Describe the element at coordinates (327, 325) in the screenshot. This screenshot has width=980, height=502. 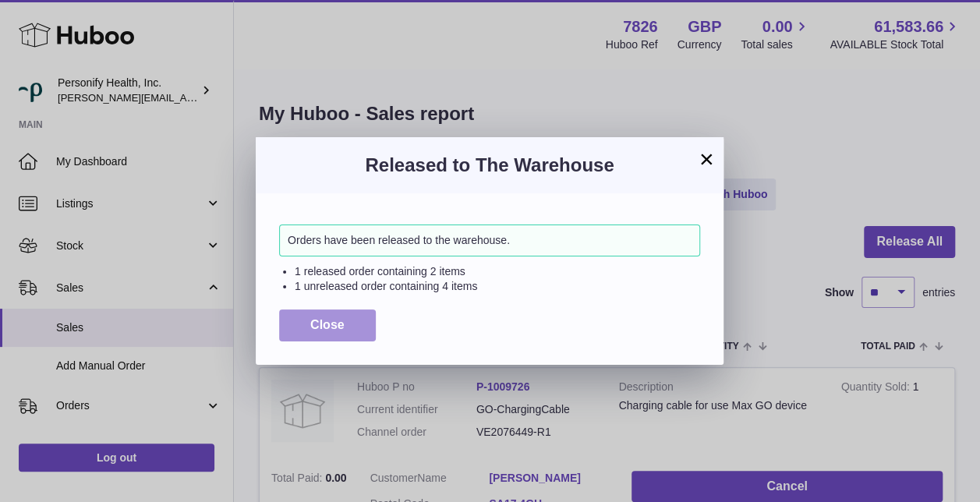
I see `button: Close` at that location.